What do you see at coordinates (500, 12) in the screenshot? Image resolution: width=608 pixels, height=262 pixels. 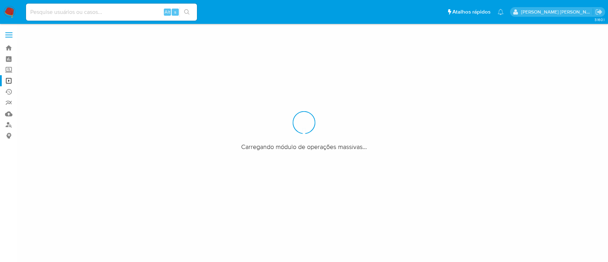 I see `a: Notificações` at bounding box center [500, 12].